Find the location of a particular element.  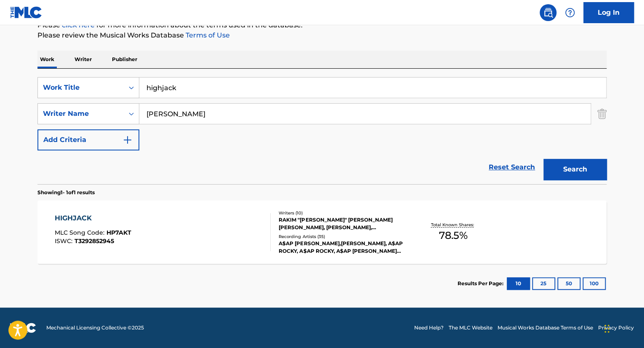

p: Please for more information about the terms used in the database. is located at coordinates (322, 25).